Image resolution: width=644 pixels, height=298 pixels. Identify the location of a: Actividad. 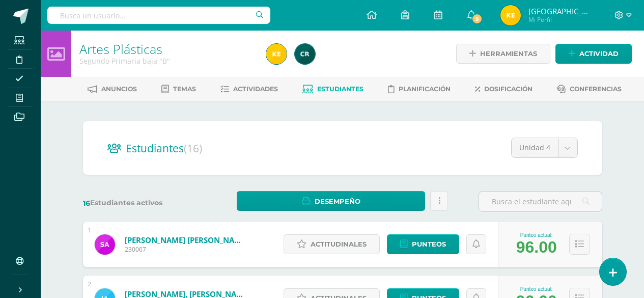
(594, 54).